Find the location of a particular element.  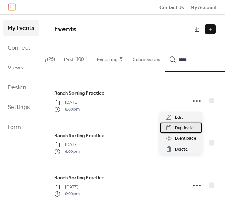

span: Delete is located at coordinates (181, 150).